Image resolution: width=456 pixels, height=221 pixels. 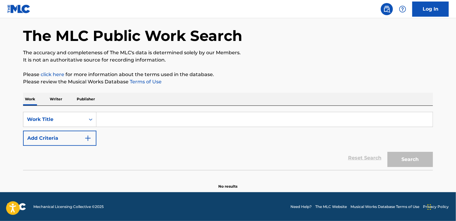 I want to click on p: Please review the Musical Works Database, so click(x=228, y=82).